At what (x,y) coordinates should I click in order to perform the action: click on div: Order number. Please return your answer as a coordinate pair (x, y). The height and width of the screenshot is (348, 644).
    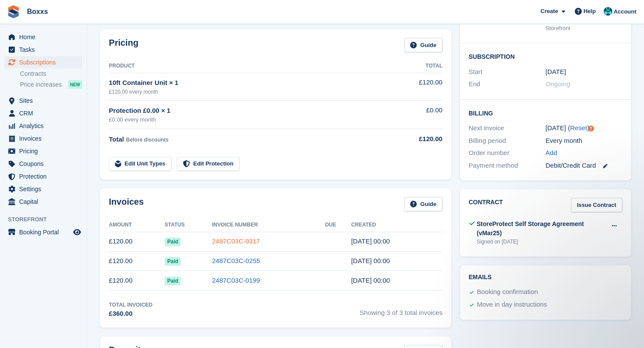
    Looking at the image, I should click on (507, 153).